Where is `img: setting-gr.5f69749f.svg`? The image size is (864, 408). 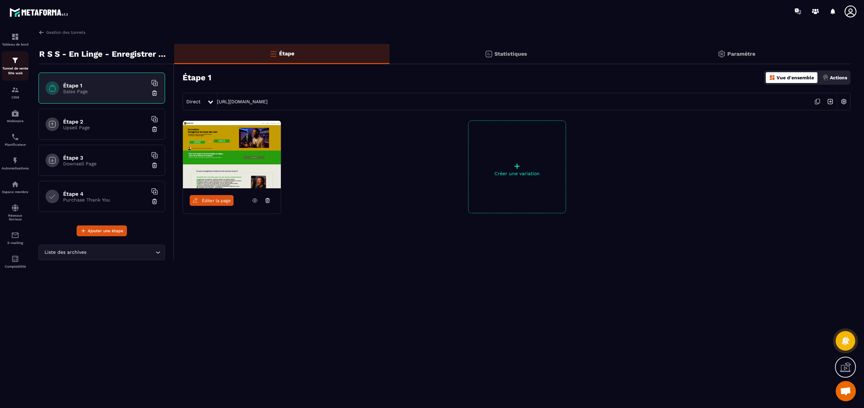 img: setting-gr.5f69749f.svg is located at coordinates (722, 54).